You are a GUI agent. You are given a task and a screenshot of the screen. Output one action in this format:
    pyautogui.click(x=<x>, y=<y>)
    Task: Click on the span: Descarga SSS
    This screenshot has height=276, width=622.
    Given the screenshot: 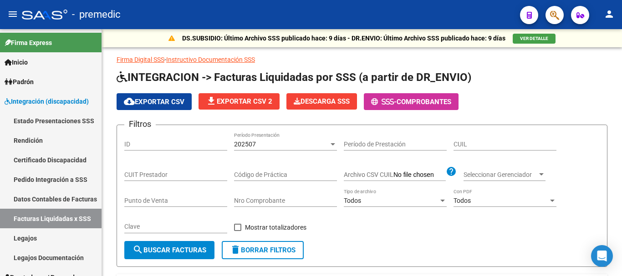 What is the action you would take?
    pyautogui.click(x=322, y=102)
    